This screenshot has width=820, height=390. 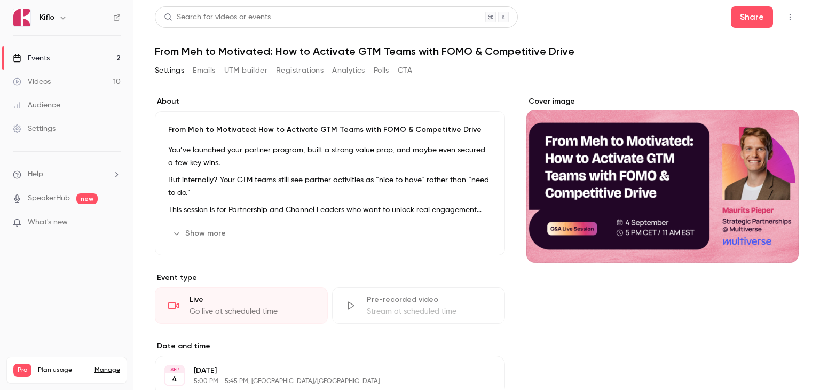 I want to click on a: Manage, so click(x=107, y=370).